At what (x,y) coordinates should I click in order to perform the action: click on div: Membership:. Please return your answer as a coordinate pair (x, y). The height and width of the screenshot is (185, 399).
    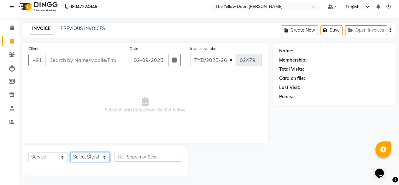
    Looking at the image, I should click on (293, 60).